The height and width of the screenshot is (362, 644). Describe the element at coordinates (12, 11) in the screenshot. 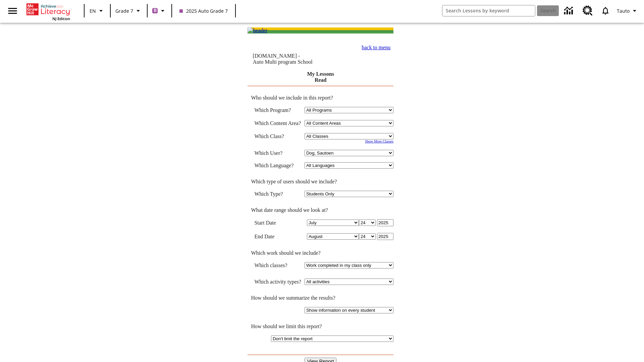

I see `button: Open side menu` at that location.